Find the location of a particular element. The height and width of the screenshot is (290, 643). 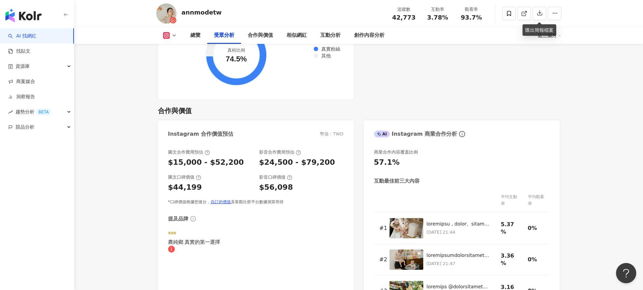

a: 商案媒合 is located at coordinates (22, 82).